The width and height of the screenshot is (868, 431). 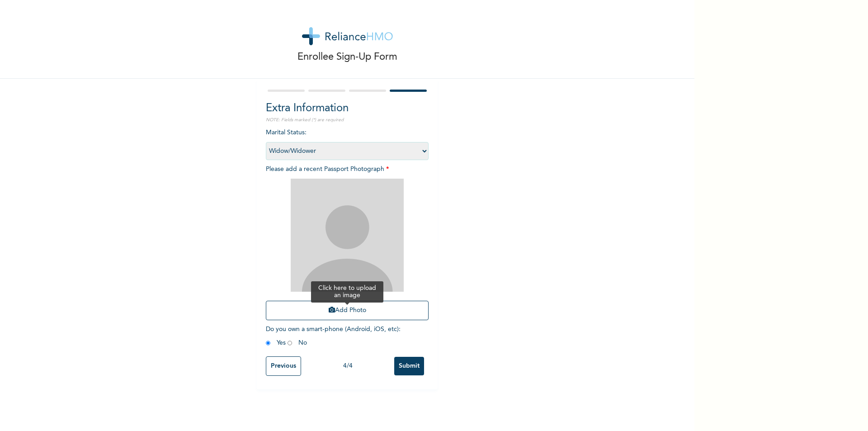 I want to click on h2: Extra Information, so click(x=348, y=108).